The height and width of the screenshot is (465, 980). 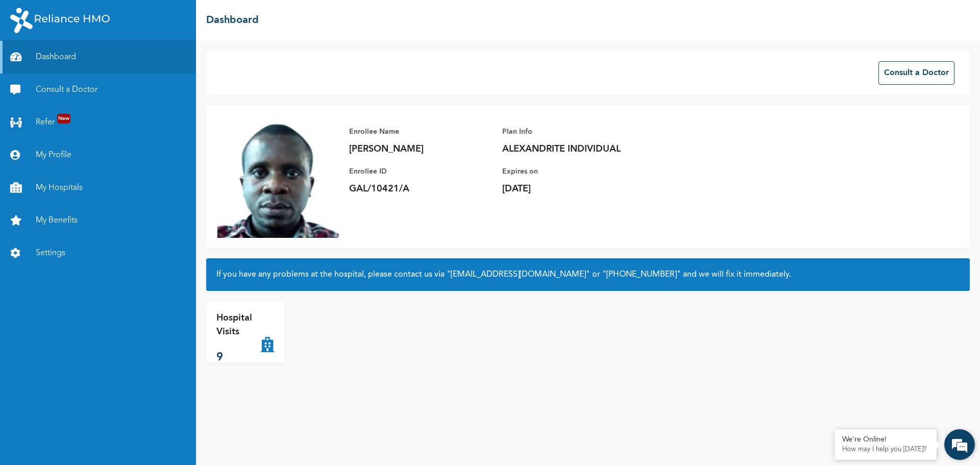 What do you see at coordinates (574, 131) in the screenshot?
I see `p: Plan Info` at bounding box center [574, 131].